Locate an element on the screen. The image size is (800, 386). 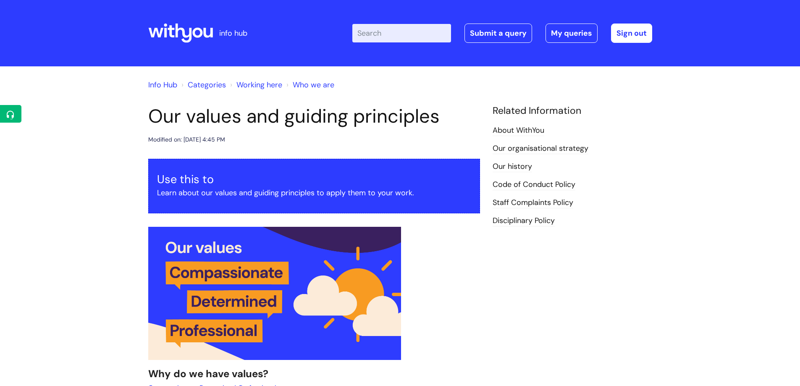
a: Staff Complaints Policy is located at coordinates (533, 203).